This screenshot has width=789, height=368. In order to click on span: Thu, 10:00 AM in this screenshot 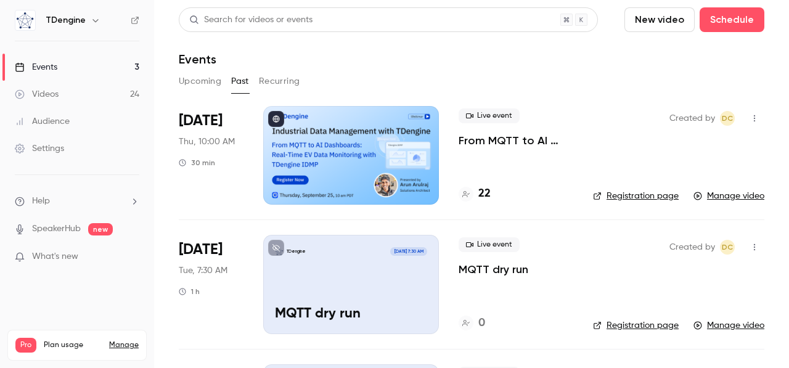, I will do `click(207, 142)`.